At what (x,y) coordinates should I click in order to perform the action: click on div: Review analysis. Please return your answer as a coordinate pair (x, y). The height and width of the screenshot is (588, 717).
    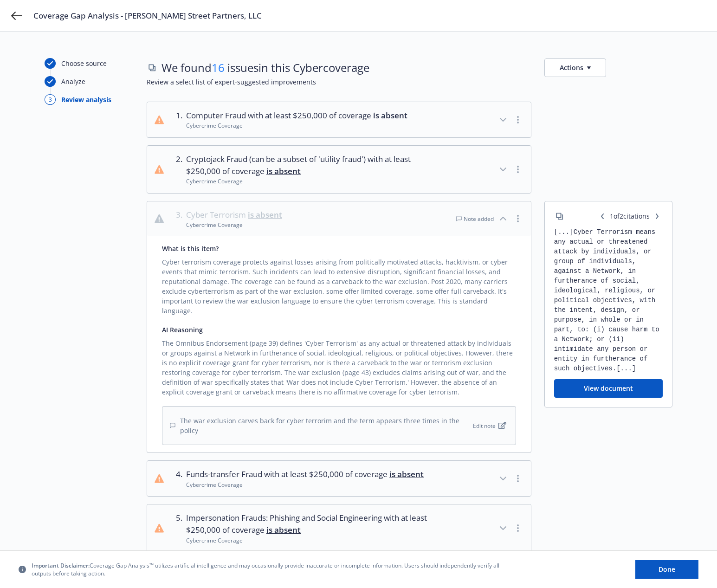
    Looking at the image, I should click on (86, 99).